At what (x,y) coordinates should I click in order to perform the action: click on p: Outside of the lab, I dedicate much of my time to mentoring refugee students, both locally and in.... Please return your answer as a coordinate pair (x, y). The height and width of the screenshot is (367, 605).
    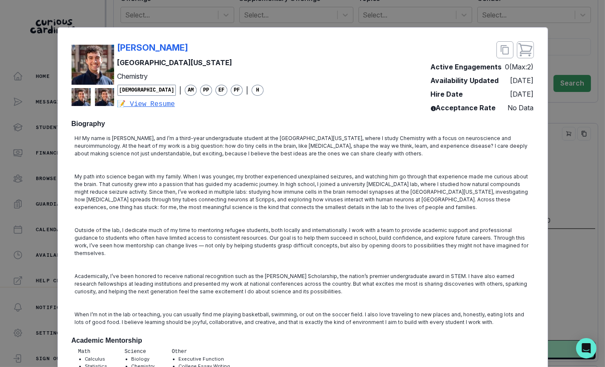
    Looking at the image, I should click on (303, 242).